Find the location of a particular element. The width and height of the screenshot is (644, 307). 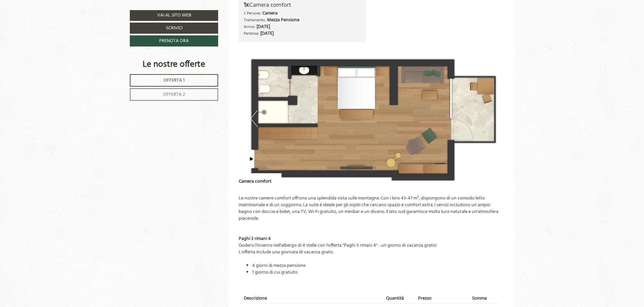

div: Godersi l'inverno nell'albergo di 4 stelle con l'offerta "Paghi 3 rimani 4" - un giorno di vacanz... is located at coordinates (372, 249).